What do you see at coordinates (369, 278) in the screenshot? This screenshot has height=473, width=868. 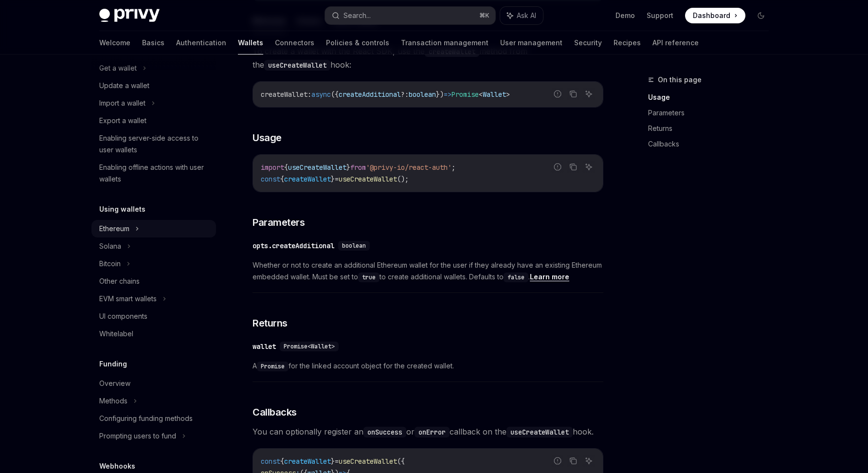 I see `code: true` at bounding box center [369, 278].